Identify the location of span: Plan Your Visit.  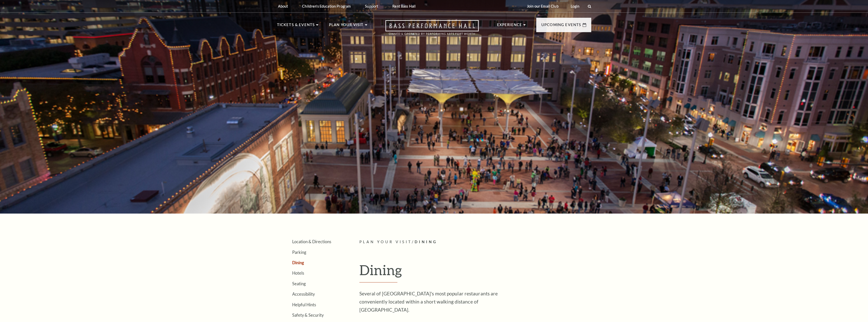
(386, 242).